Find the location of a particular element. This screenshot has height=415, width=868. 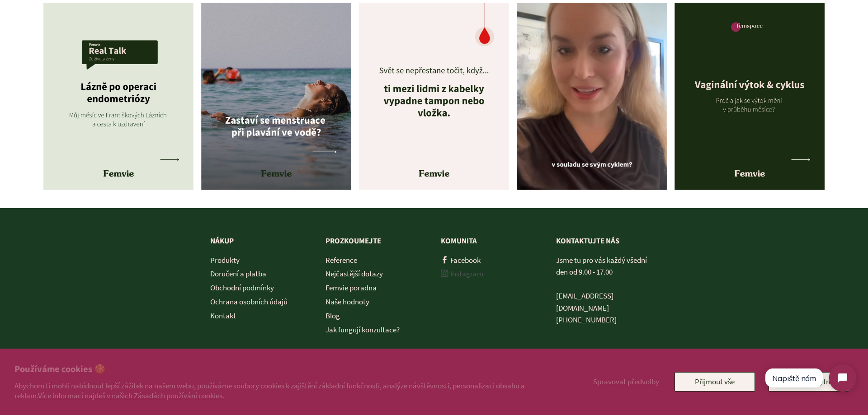

a: Jak fungují konzultace? is located at coordinates (363, 330).